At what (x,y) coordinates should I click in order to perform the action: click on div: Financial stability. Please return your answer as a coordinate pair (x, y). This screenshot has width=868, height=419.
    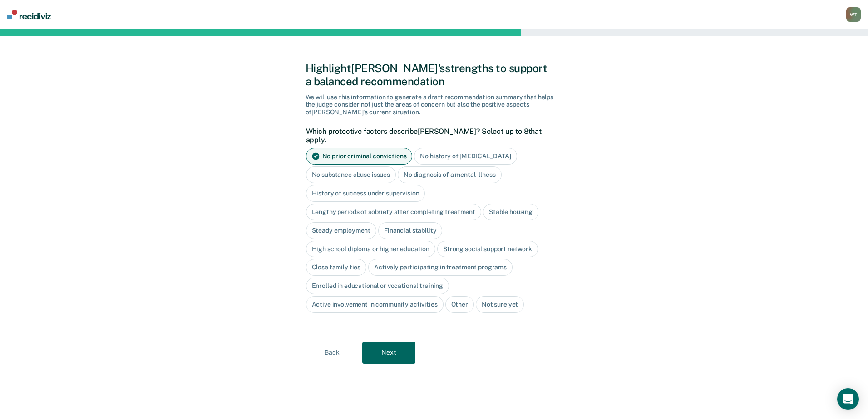
    Looking at the image, I should click on (410, 230).